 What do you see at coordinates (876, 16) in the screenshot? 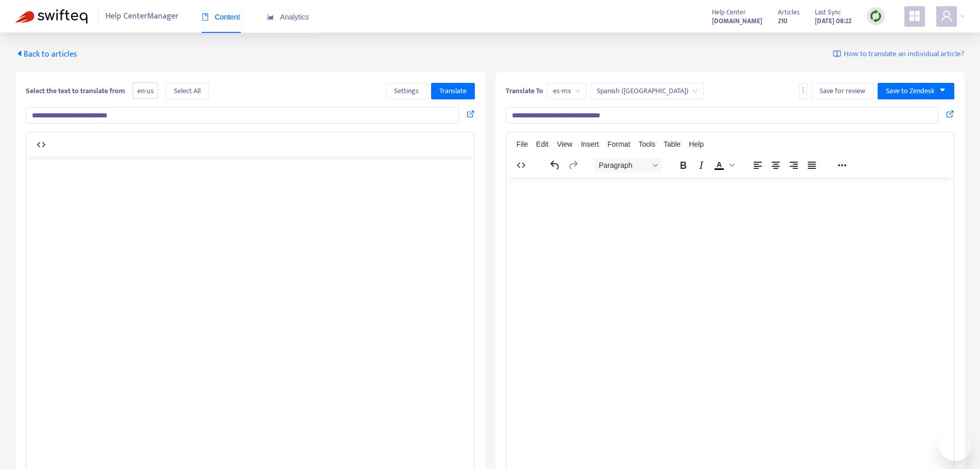
I see `img: sync.dc5367851b00ba804db3.png` at bounding box center [876, 16].